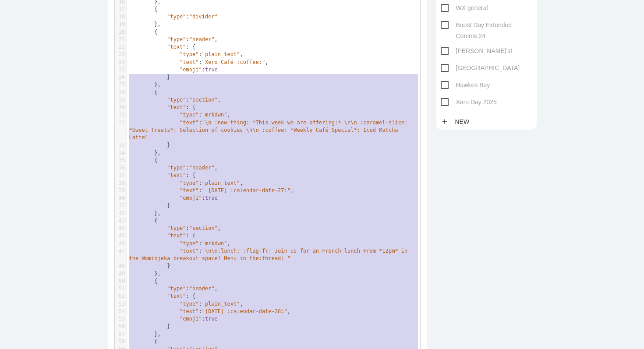 Image resolution: width=644 pixels, height=349 pixels. I want to click on div: 55, so click(120, 319).